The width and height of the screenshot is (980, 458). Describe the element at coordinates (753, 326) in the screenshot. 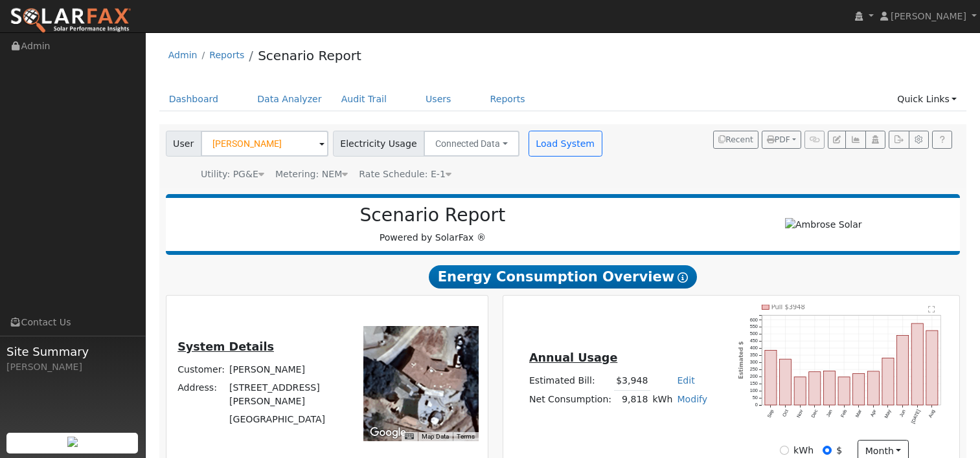

I see `text: 550` at that location.